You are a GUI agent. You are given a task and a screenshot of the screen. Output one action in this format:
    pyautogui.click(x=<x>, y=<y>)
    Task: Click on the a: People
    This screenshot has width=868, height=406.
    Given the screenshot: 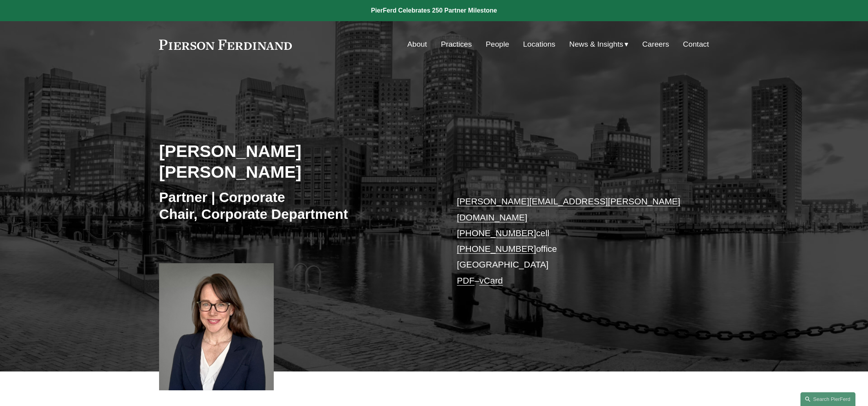 What is the action you would take?
    pyautogui.click(x=498, y=45)
    